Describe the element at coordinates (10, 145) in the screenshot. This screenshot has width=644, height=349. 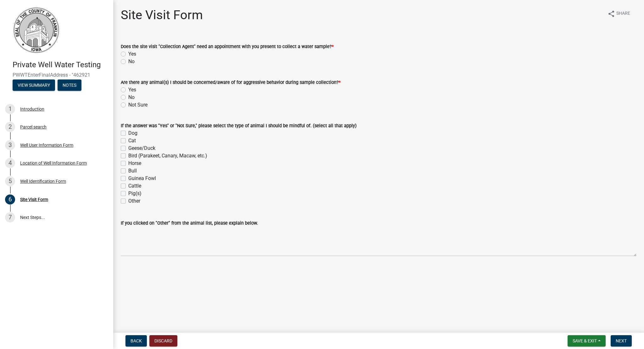
I see `div: 3` at that location.